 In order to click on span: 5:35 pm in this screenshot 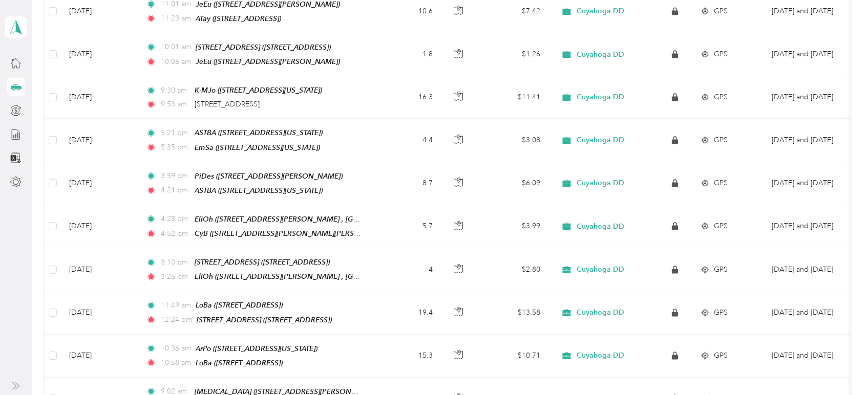, I will do `click(175, 148)`.